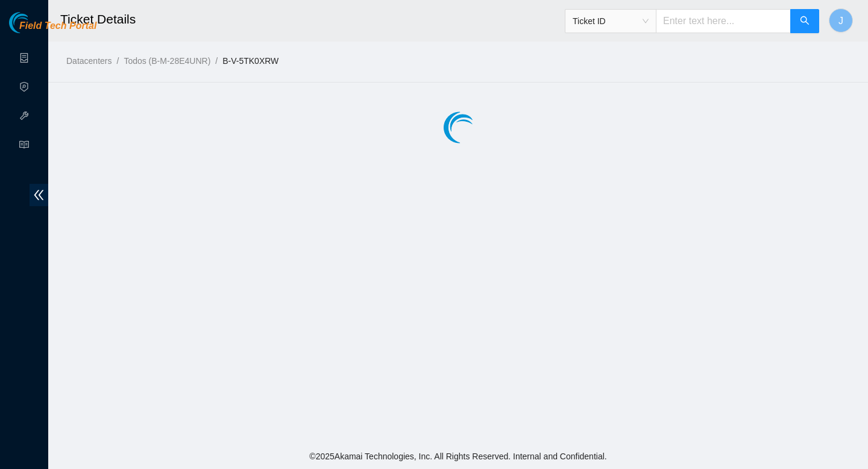  What do you see at coordinates (841, 20) in the screenshot?
I see `button: J` at bounding box center [841, 20].